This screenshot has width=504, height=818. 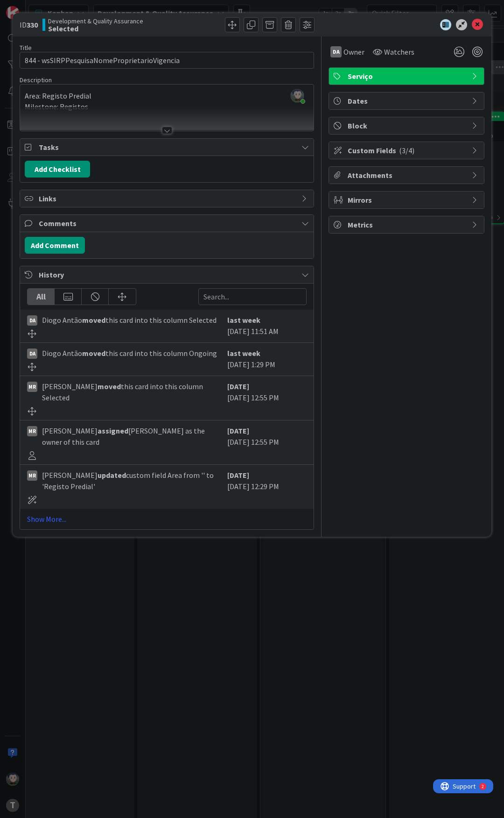 I want to click on span: Attachments, so click(x=408, y=175).